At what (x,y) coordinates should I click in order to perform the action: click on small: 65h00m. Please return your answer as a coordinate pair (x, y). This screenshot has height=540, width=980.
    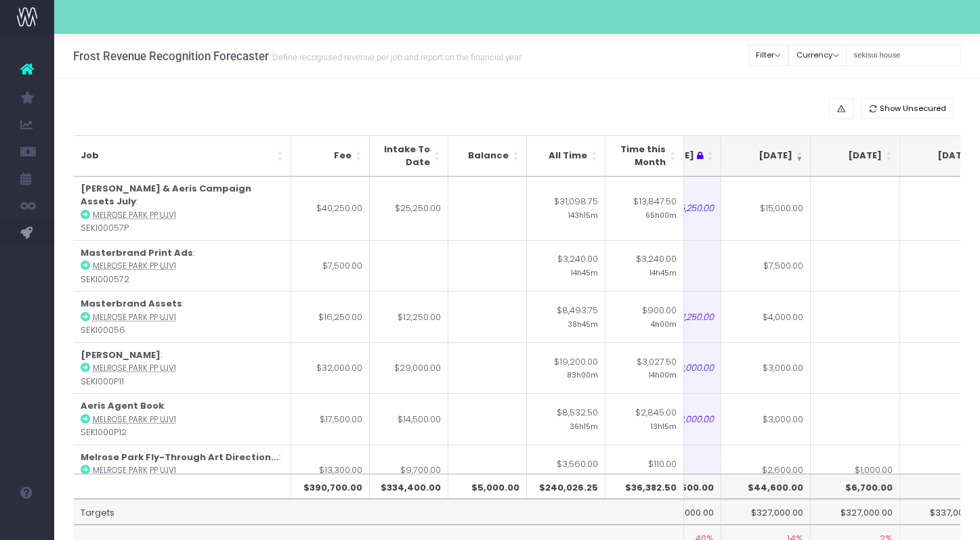
    Looking at the image, I should click on (661, 215).